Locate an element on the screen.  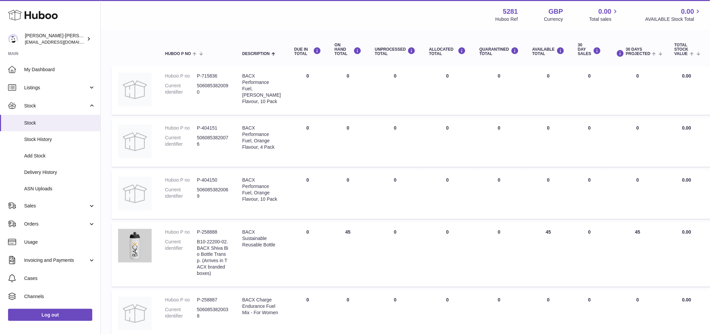
span: Listings is located at coordinates (56, 88).